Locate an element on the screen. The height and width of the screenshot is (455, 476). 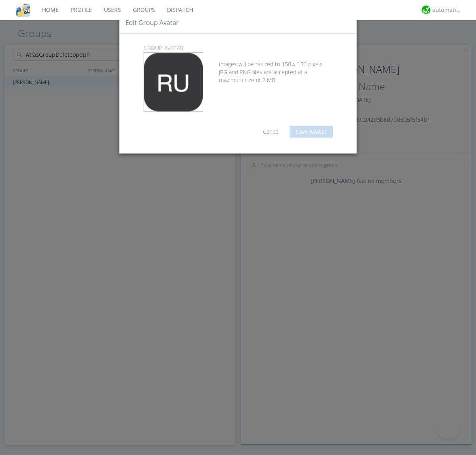
div: automation+atlas is located at coordinates (447, 10).